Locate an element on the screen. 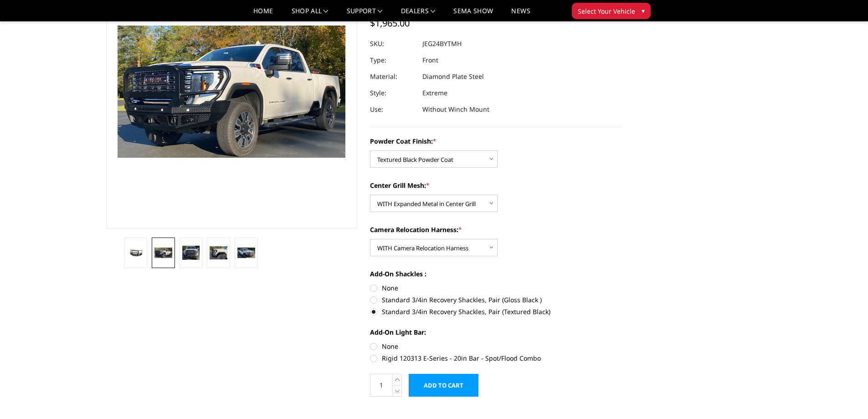 This screenshot has width=868, height=419. a: News is located at coordinates (520, 14).